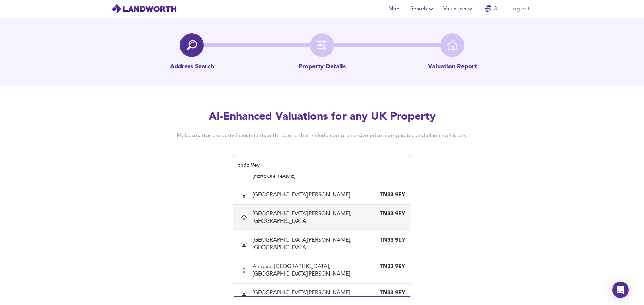 The image size is (644, 305). I want to click on img: search-icon, so click(191, 45).